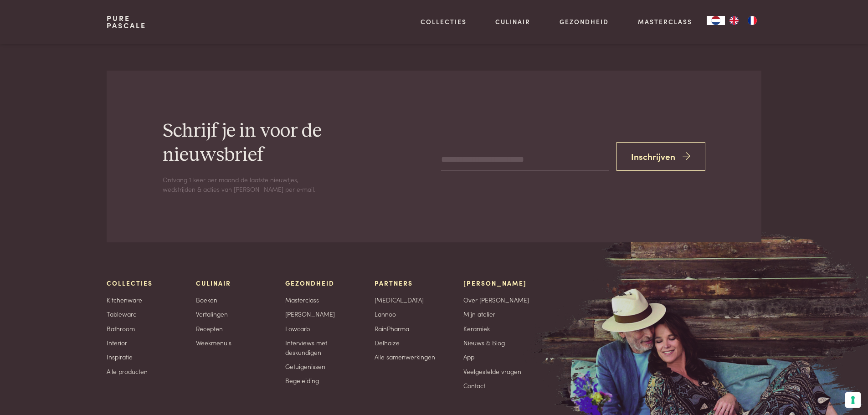 The image size is (868, 415). Describe the element at coordinates (127, 372) in the screenshot. I see `a: Alle producten` at that location.